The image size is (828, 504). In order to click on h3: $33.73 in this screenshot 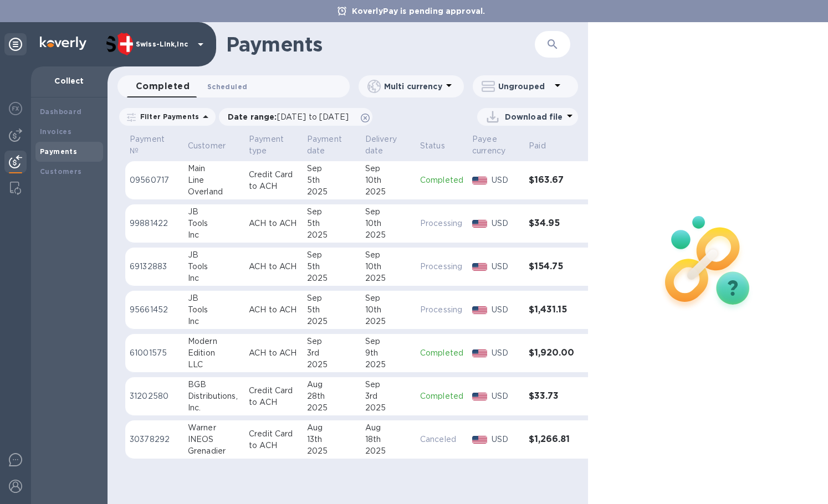, I will do `click(551, 396)`.